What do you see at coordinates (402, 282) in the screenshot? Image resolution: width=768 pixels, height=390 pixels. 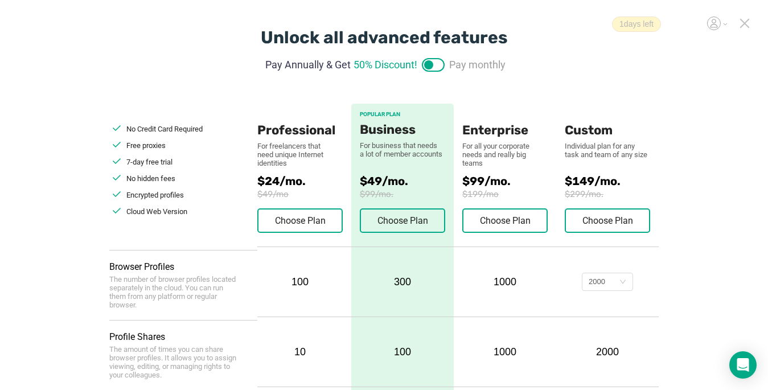 I see `div: 300` at bounding box center [402, 282].